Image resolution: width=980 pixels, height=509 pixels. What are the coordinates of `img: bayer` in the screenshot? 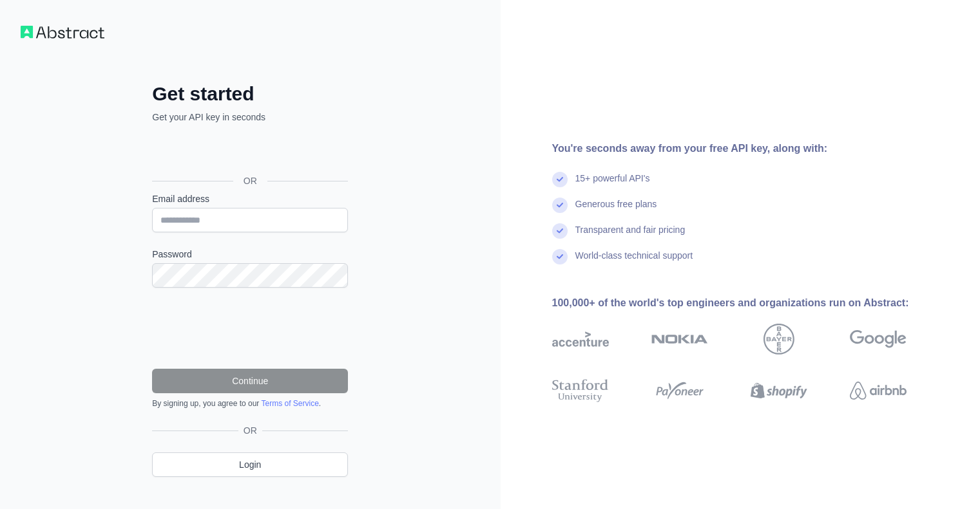 It's located at (779, 339).